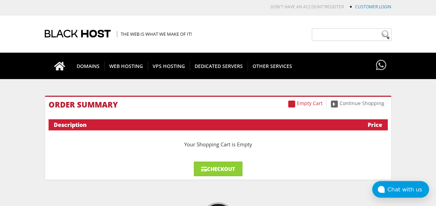 The height and width of the screenshot is (206, 436). Describe the element at coordinates (305, 103) in the screenshot. I see `a: Empty Cart` at that location.